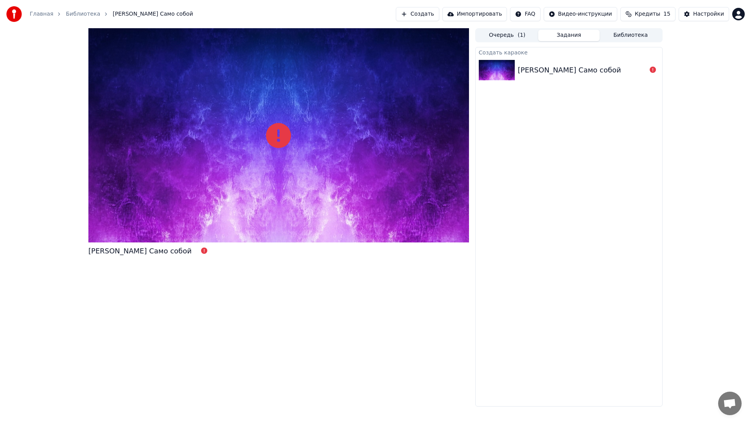 This screenshot has width=751, height=423. I want to click on button: Настройки, so click(704, 14).